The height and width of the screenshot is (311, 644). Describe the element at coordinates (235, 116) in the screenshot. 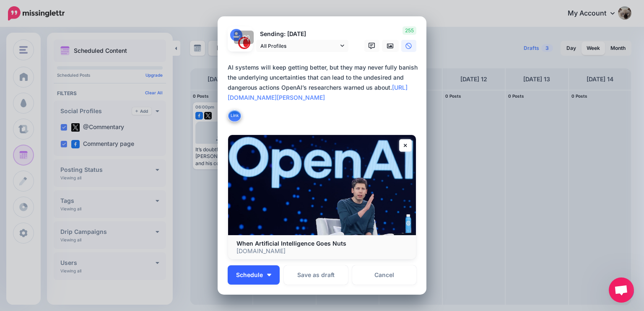

I see `button: Link` at that location.